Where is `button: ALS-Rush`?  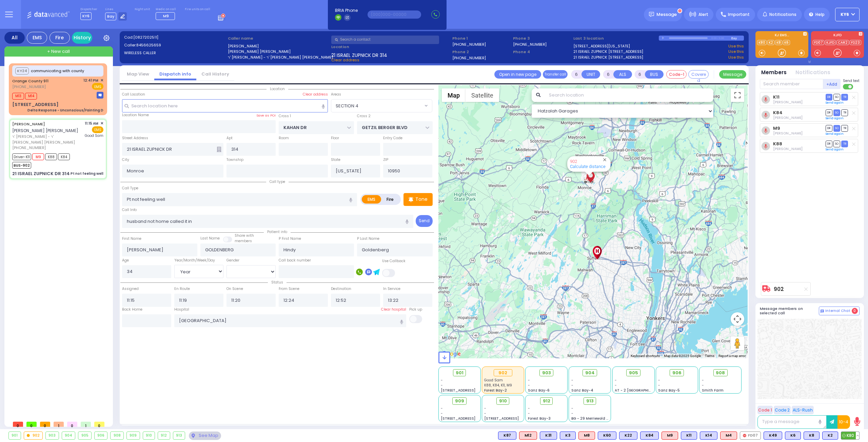 button: ALS-Rush is located at coordinates (802, 410).